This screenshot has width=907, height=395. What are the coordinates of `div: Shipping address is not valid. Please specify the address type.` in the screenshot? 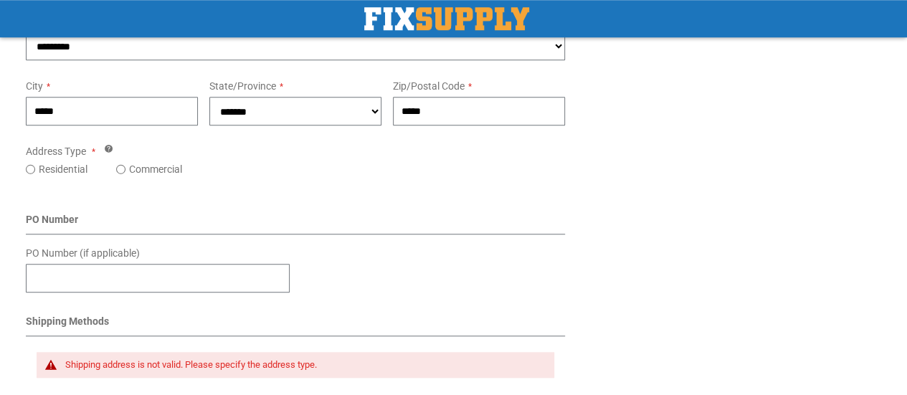 It's located at (302, 365).